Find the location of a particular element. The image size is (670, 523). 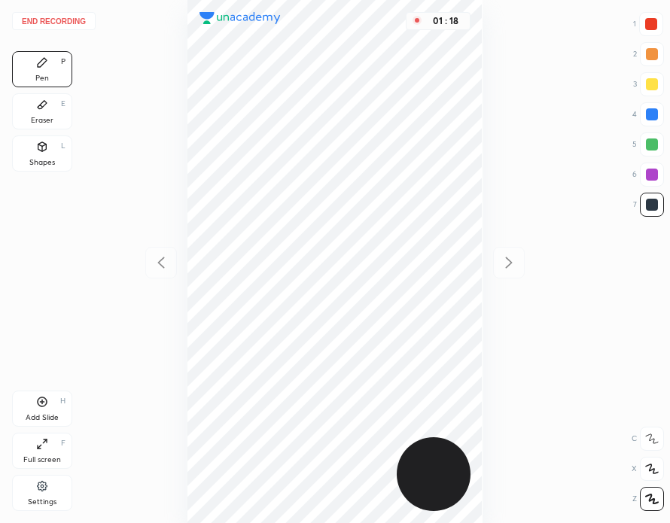

div: 01 : 18 is located at coordinates (446, 21).